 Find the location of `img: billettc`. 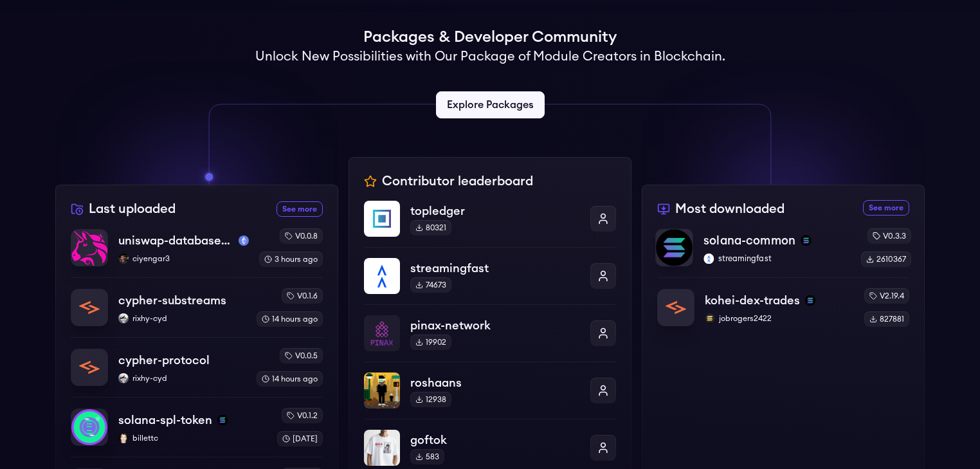

img: billettc is located at coordinates (123, 438).